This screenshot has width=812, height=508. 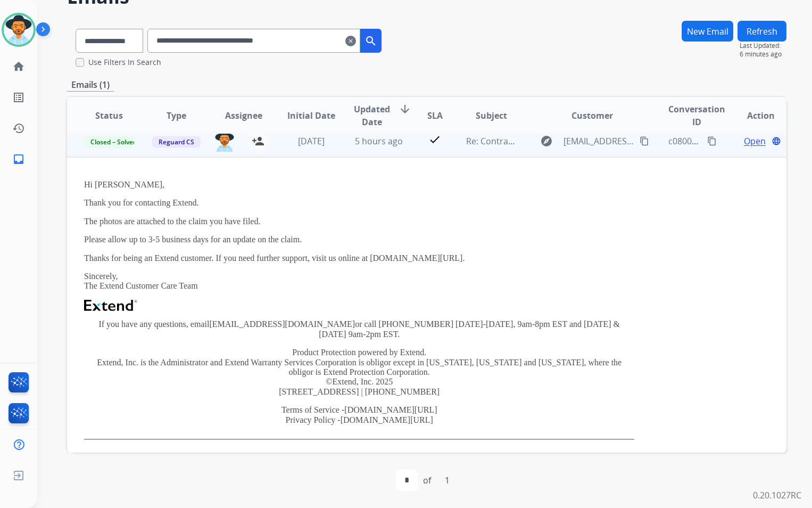 What do you see at coordinates (777, 495) in the screenshot?
I see `p: 0.20.1027RC` at bounding box center [777, 495].